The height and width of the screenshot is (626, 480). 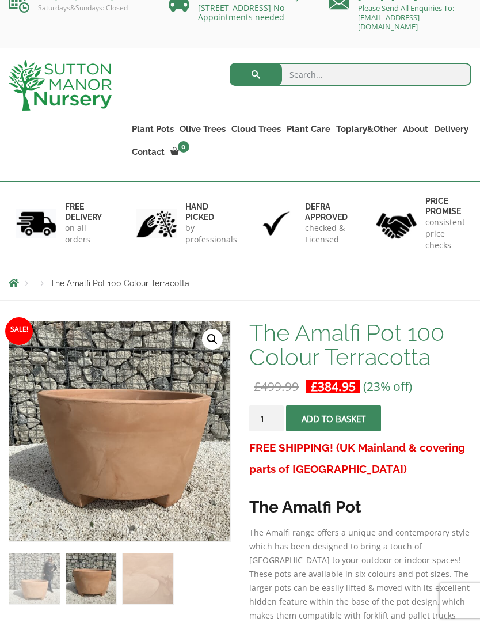 What do you see at coordinates (19, 331) in the screenshot?
I see `span: Sale!` at bounding box center [19, 331].